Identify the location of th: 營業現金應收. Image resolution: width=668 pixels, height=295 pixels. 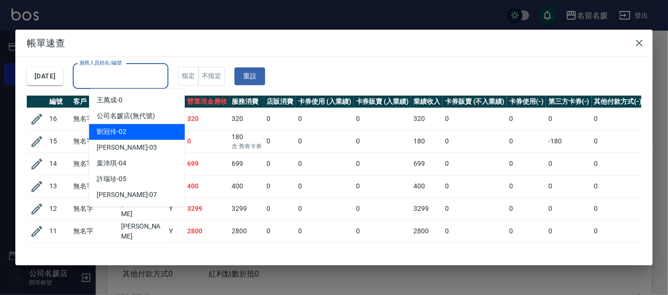
(207, 102).